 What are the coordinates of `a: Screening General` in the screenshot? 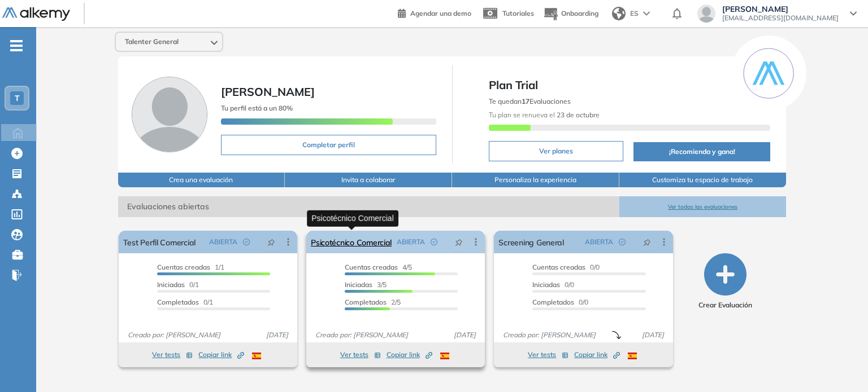 It's located at (530, 242).